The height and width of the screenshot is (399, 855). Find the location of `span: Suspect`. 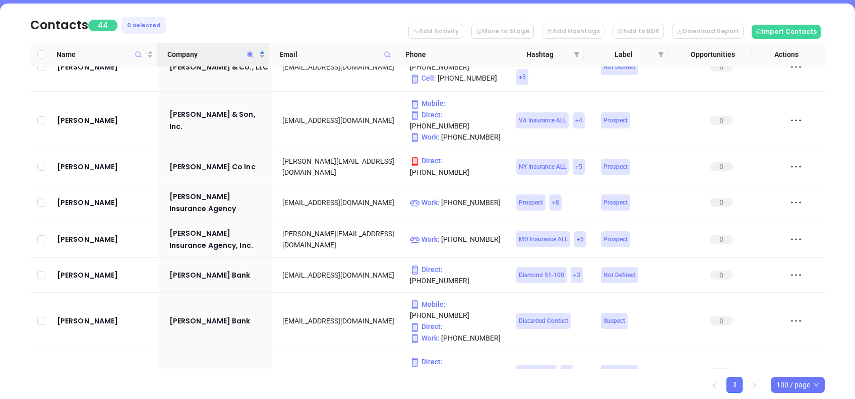

span: Suspect is located at coordinates (614, 321).